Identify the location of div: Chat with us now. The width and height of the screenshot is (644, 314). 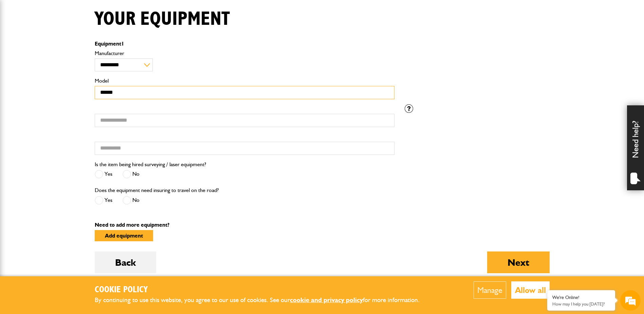
(75, 42).